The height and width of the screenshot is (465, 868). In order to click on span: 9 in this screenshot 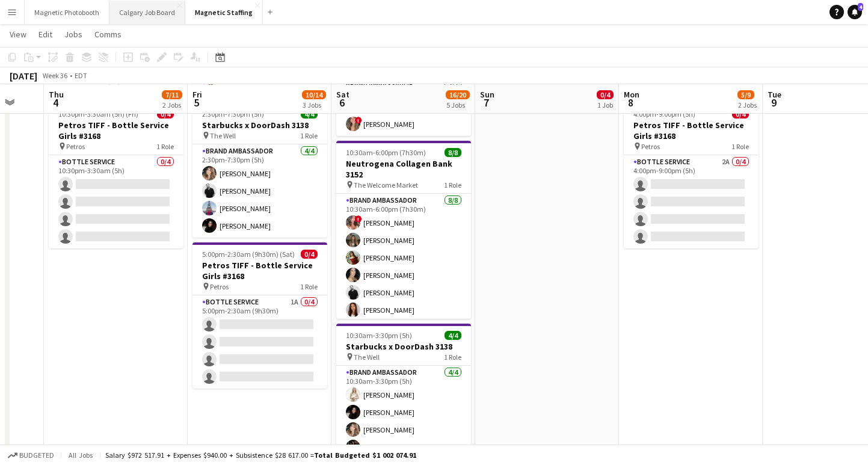, I will do `click(773, 102)`.